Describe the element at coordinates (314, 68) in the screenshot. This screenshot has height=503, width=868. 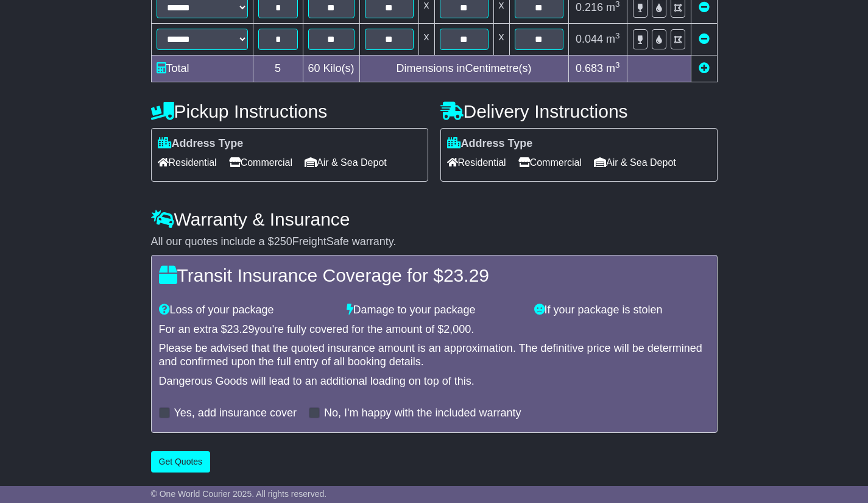
I see `span: 60` at that location.